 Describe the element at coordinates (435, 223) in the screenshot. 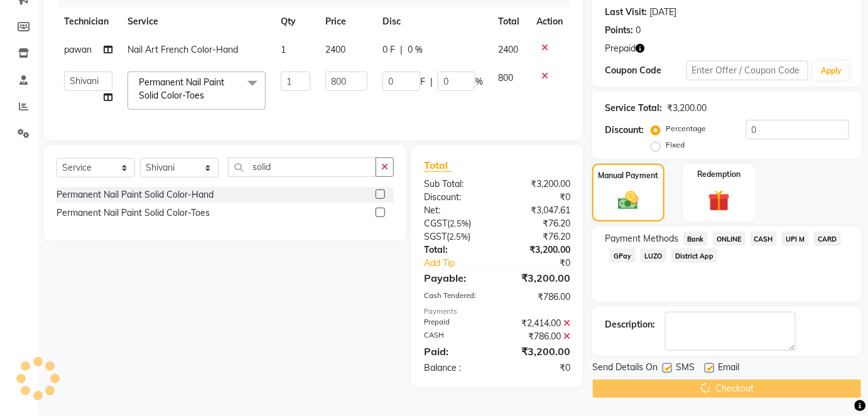

I see `span: CGST` at that location.